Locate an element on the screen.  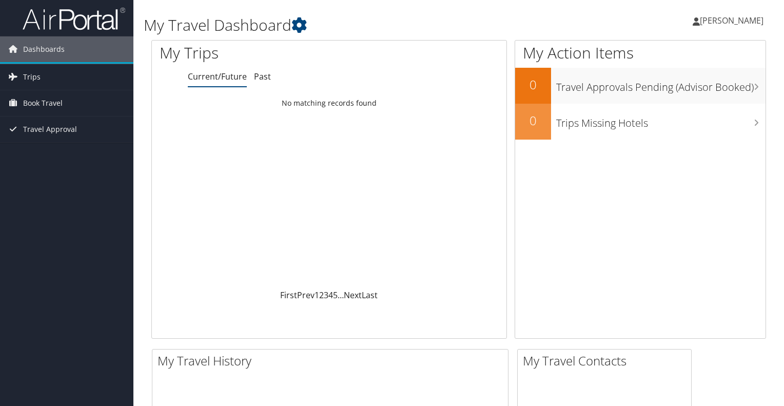
td: No matching records found is located at coordinates (329, 103).